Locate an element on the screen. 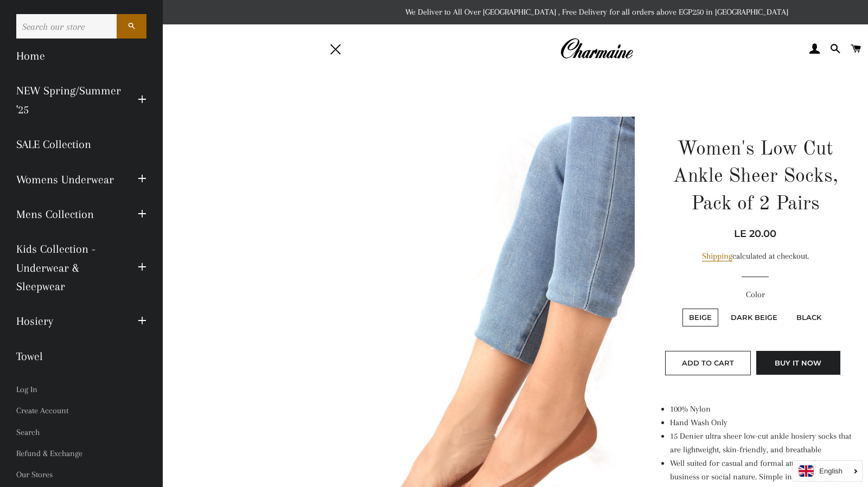 This screenshot has height=487, width=868. a: Create Account is located at coordinates (81, 411).